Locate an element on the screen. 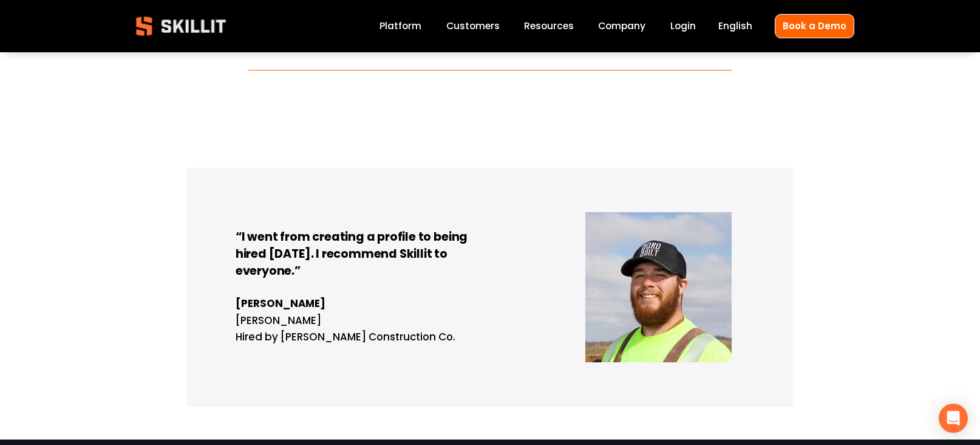 The height and width of the screenshot is (445, 980). a: folder dropdown is located at coordinates (549, 26).